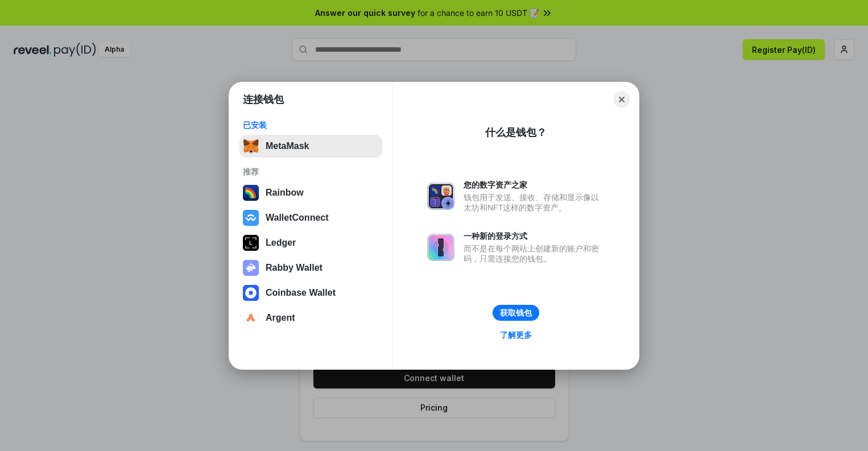 This screenshot has height=451, width=868. What do you see at coordinates (287, 146) in the screenshot?
I see `div: MetaMask` at bounding box center [287, 146].